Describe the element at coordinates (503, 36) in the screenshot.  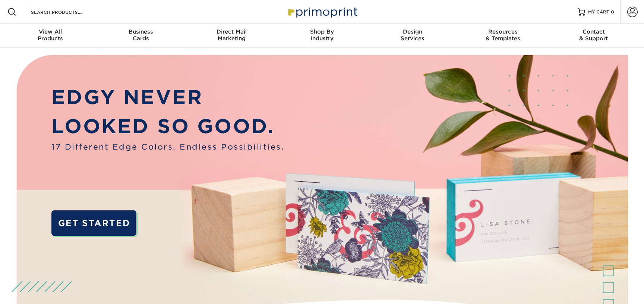
I see `a: Resources& Templates` at that location.